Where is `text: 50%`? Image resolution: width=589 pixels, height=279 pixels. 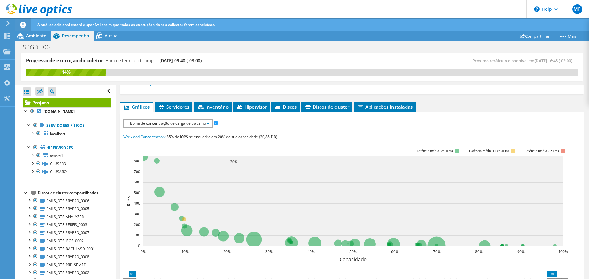
text: 50% is located at coordinates (353, 252).